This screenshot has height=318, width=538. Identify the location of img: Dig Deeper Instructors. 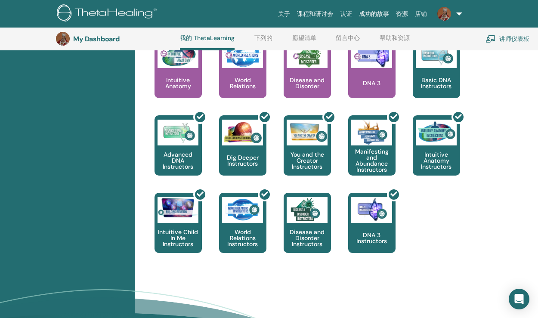
(242, 133).